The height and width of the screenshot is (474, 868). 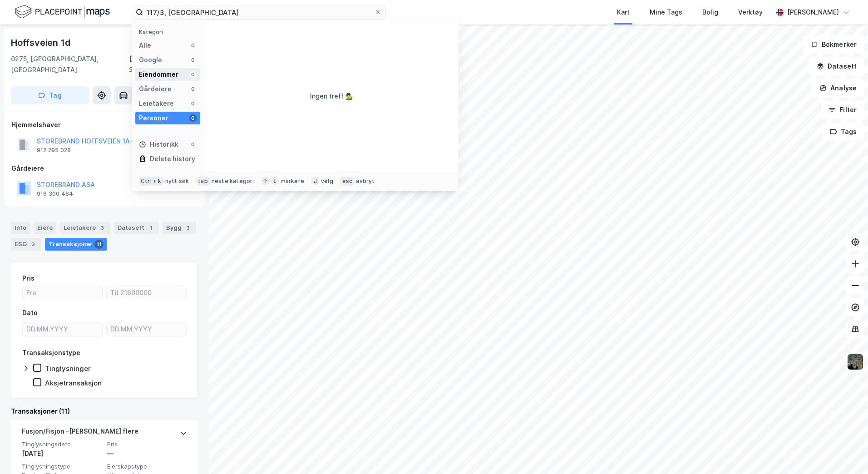 What do you see at coordinates (41, 43) in the screenshot?
I see `div: Hoffsveien 1d` at bounding box center [41, 43].